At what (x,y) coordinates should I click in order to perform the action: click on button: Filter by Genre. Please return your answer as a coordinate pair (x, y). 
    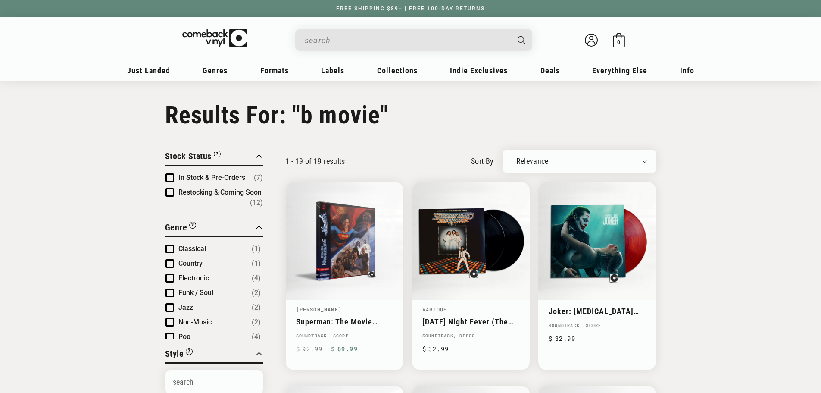
    Looking at the image, I should click on (181, 228).